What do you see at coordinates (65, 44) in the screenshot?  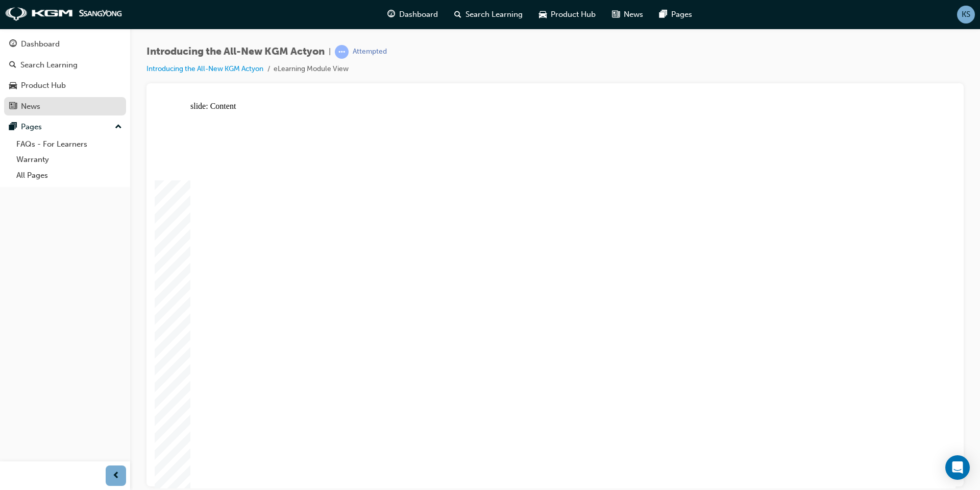 I see `a: Dashboard` at bounding box center [65, 44].